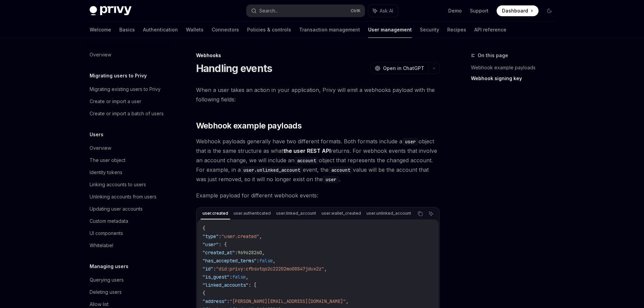 The height and width of the screenshot is (308, 644). What do you see at coordinates (317, 95) in the screenshot?
I see `span: When a user takes an action in your application, Privy will emit a webhooks payload with the foll...` at bounding box center [317, 95].